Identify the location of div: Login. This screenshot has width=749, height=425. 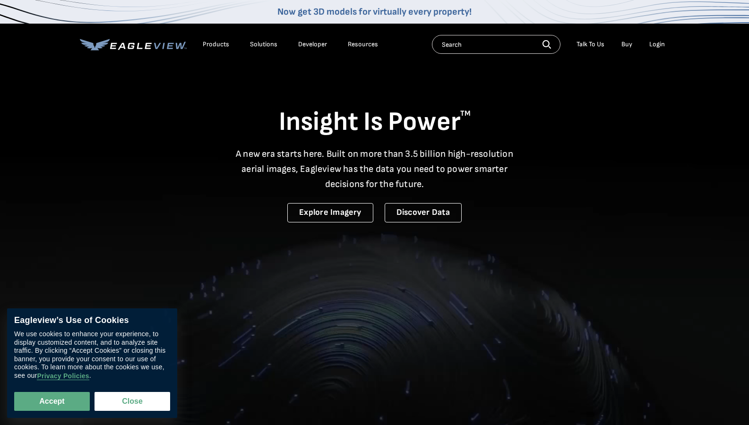
(657, 44).